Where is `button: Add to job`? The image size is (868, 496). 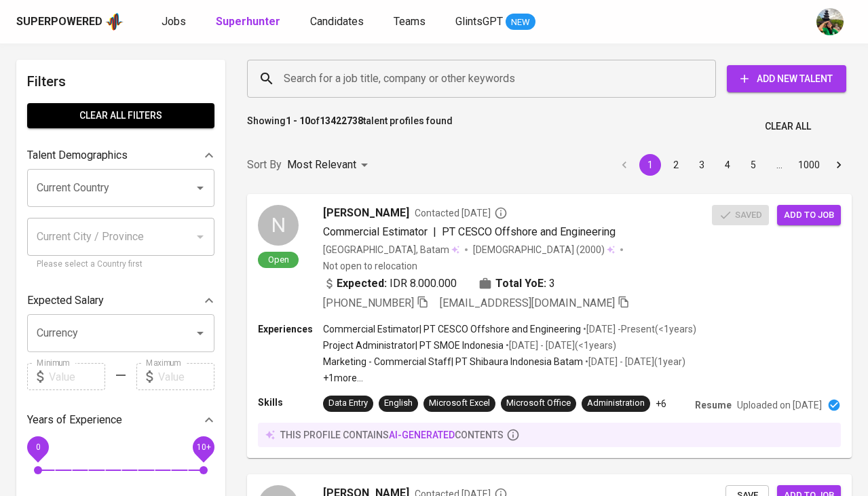 button: Add to job is located at coordinates (809, 215).